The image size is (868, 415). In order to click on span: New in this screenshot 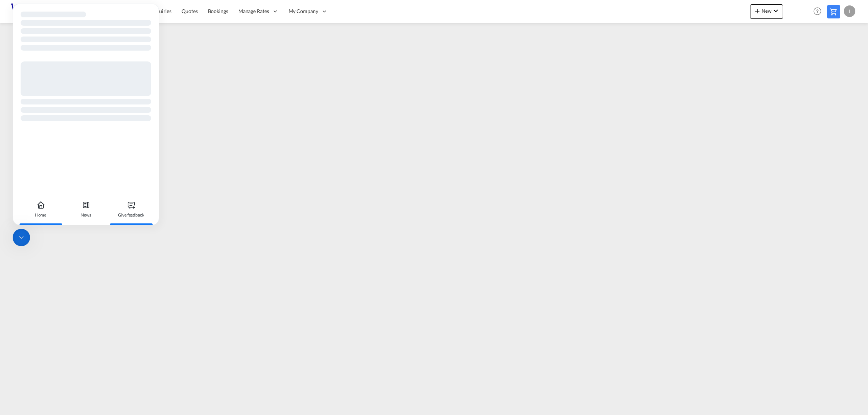, I will do `click(766, 11)`.